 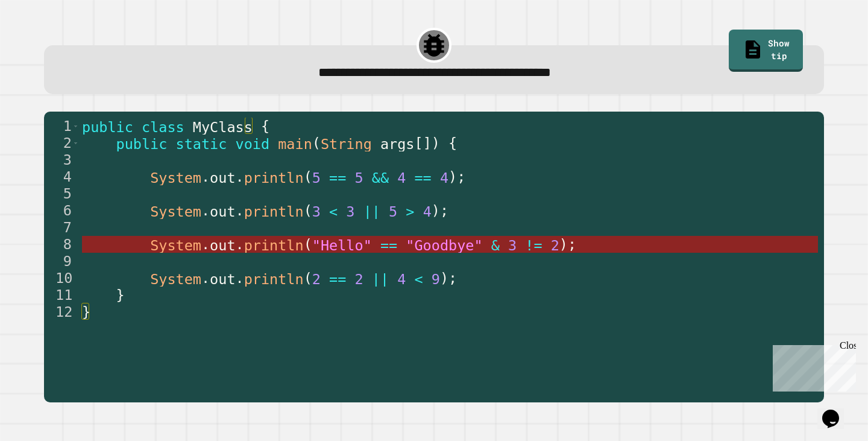 I want to click on span: String, so click(x=346, y=144).